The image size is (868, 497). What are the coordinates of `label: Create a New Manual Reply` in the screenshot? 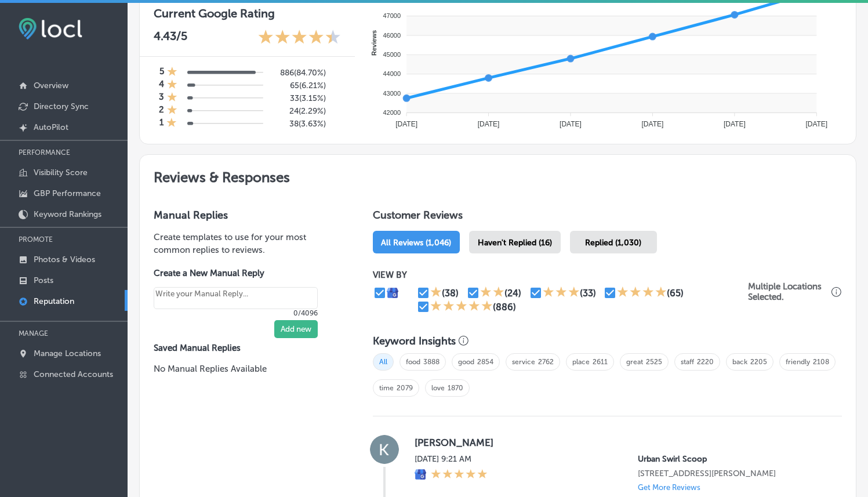 It's located at (236, 273).